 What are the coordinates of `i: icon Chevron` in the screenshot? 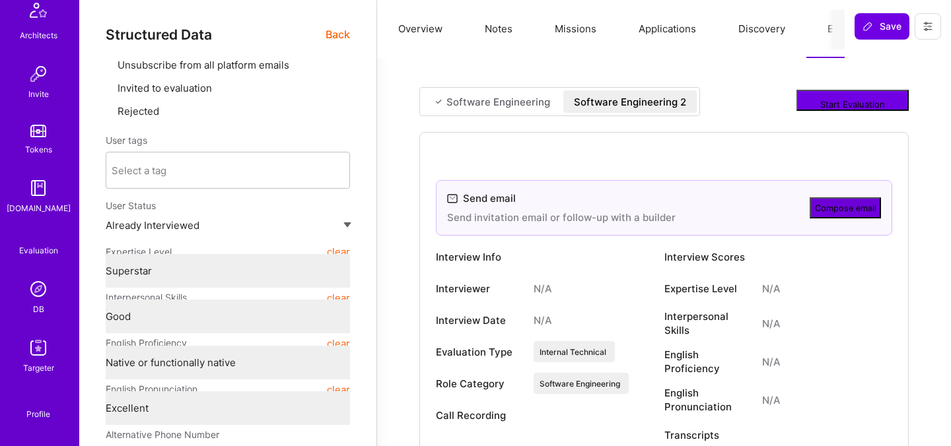 It's located at (337, 170).